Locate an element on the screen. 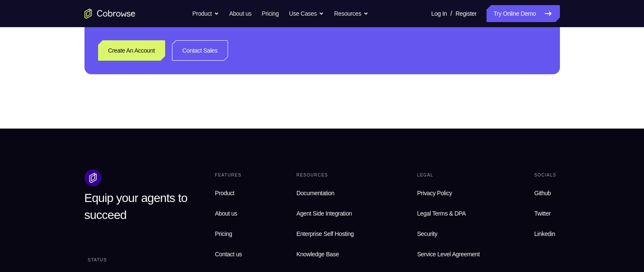  a: Twitter is located at coordinates (545, 214).